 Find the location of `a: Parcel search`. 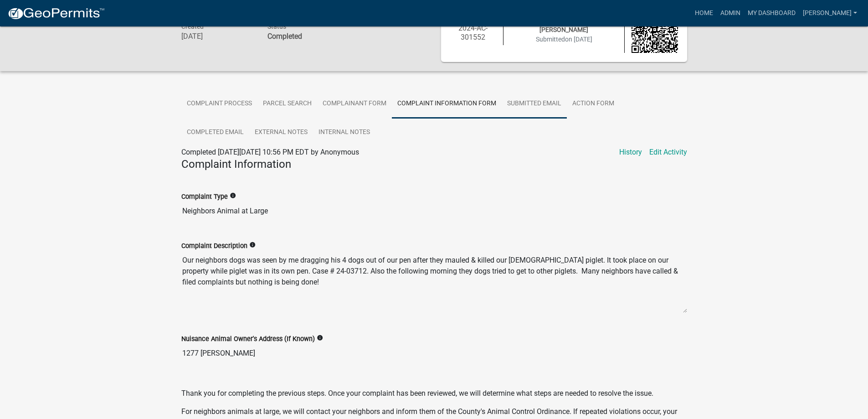

a: Parcel search is located at coordinates (287, 104).